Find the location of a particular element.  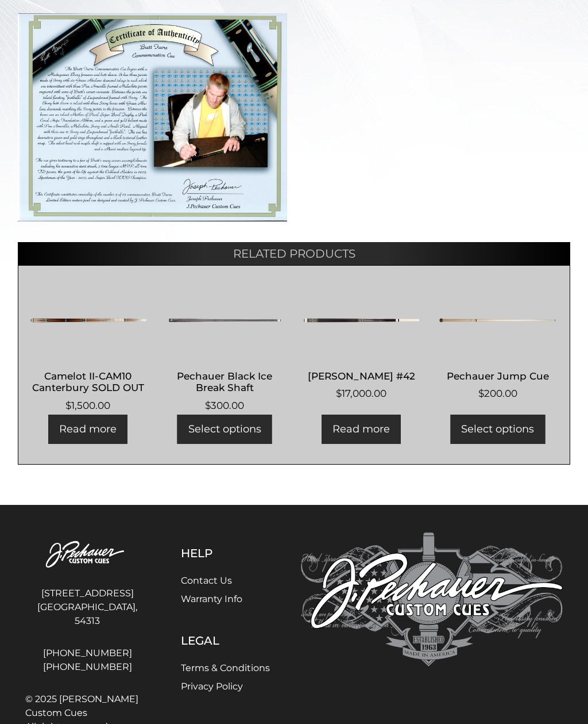

img: Joseph Pechauer #42 is located at coordinates (361, 320).